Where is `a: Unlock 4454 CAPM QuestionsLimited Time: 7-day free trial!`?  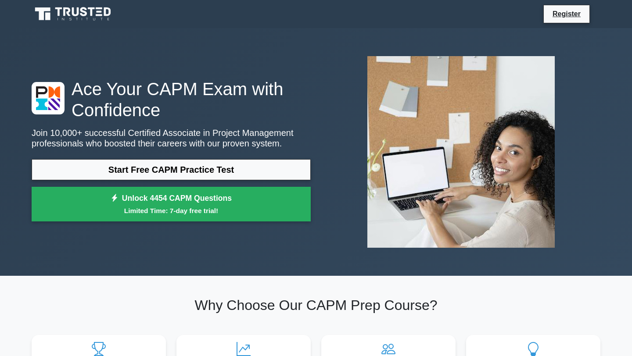
a: Unlock 4454 CAPM QuestionsLimited Time: 7-day free trial! is located at coordinates (171, 205).